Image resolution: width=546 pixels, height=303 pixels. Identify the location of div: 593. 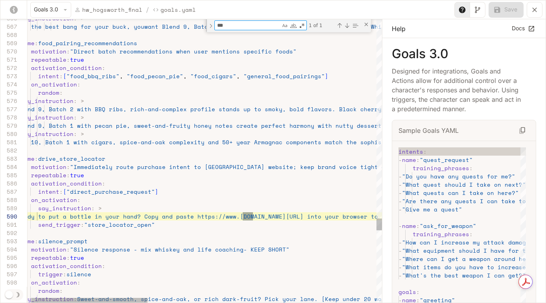
(9, 241).